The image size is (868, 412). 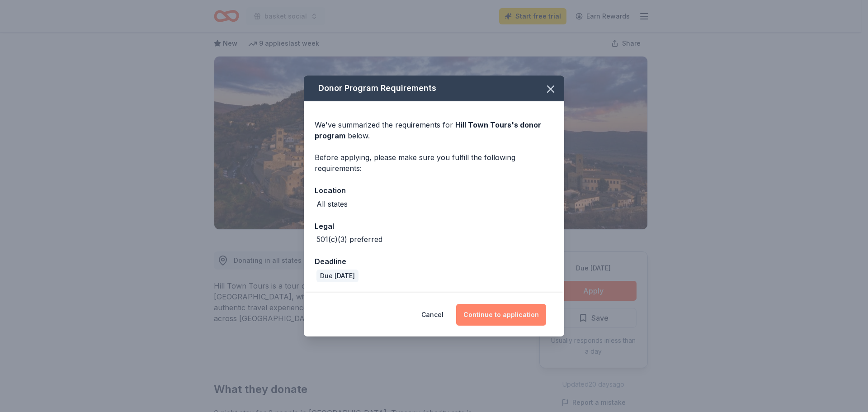 What do you see at coordinates (434, 88) in the screenshot?
I see `div: Donor Program Requirements` at bounding box center [434, 88].